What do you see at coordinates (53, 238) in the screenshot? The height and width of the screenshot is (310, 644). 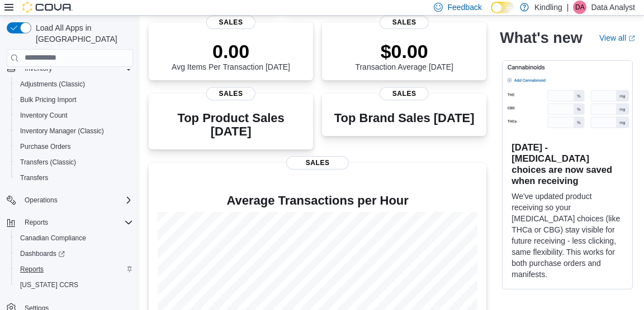 I see `a: Canadian Compliance` at bounding box center [53, 238].